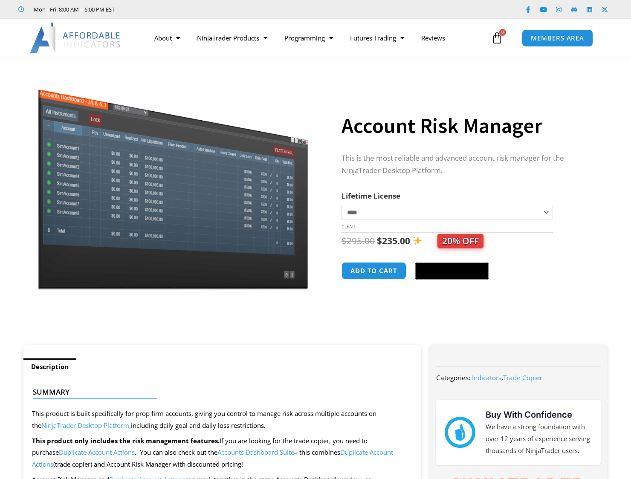 The height and width of the screenshot is (479, 631). I want to click on a: NinjaTrader Desktop Platform,, so click(86, 425).